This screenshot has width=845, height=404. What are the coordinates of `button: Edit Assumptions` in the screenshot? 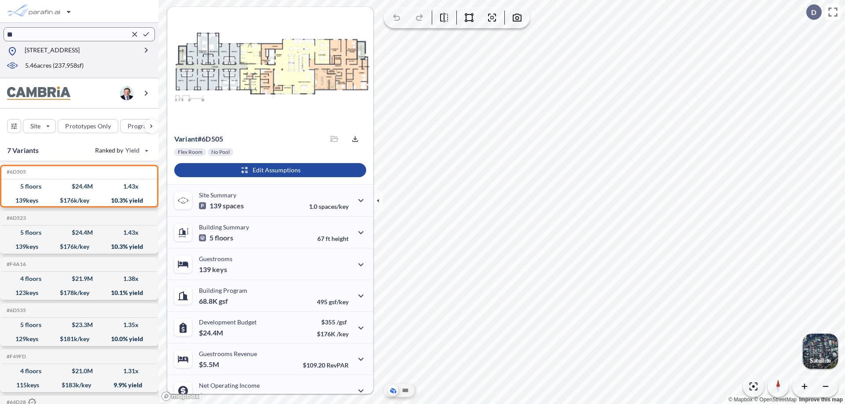 It's located at (270, 170).